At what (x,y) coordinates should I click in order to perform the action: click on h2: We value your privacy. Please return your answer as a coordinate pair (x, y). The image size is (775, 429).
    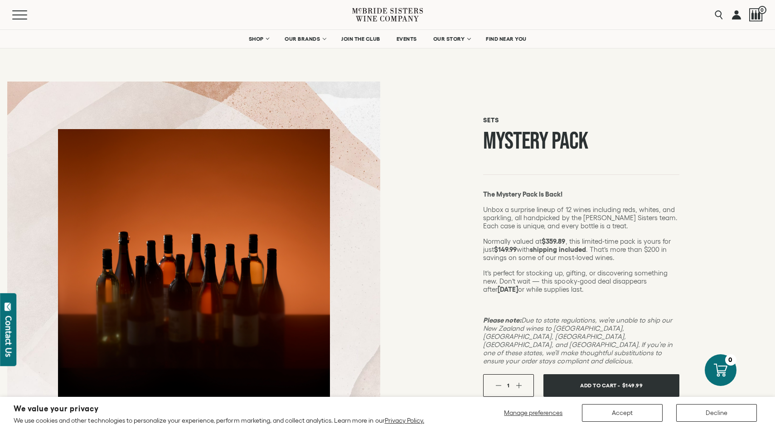
    Looking at the image, I should click on (219, 409).